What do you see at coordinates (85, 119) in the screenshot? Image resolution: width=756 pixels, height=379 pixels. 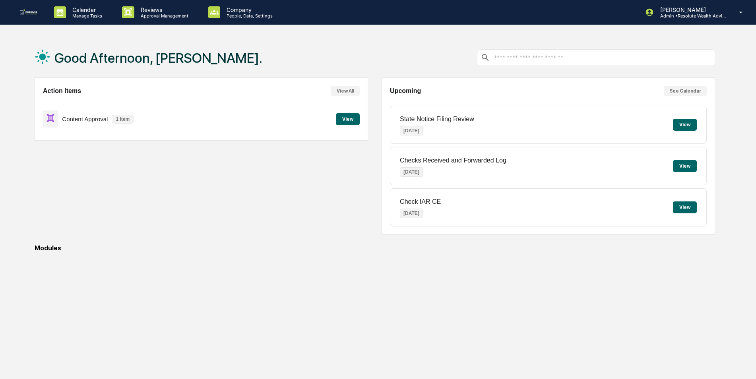 I see `p: Content Approval` at bounding box center [85, 119].